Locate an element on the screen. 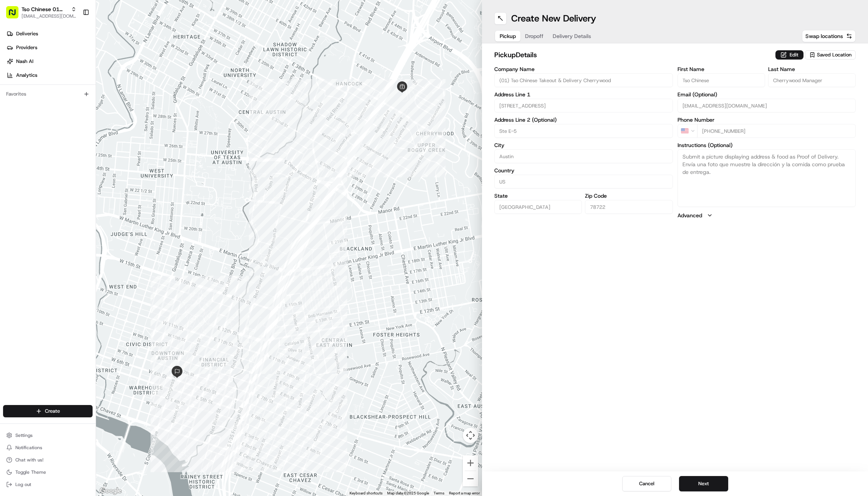 Image resolution: width=868 pixels, height=496 pixels. label: Advanced is located at coordinates (690, 216).